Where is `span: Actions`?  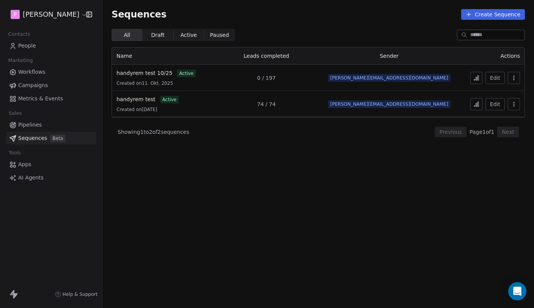 span: Actions is located at coordinates (510, 56).